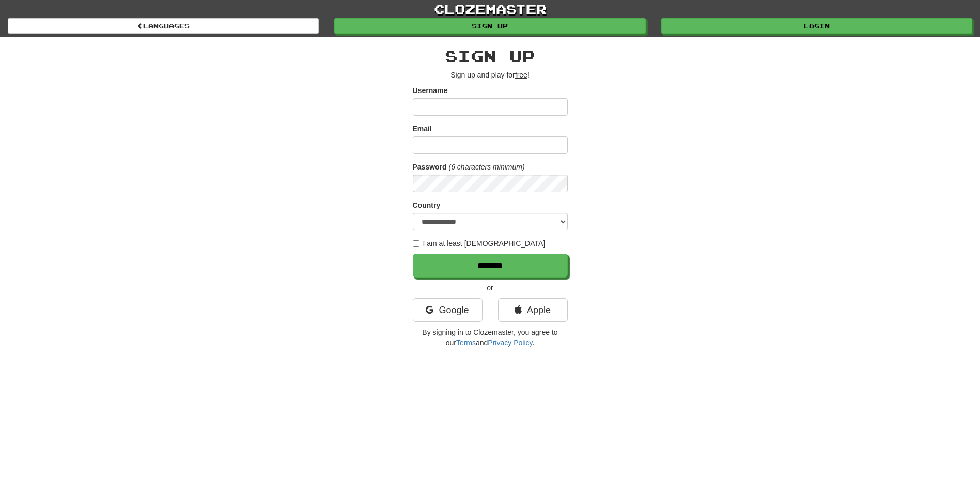 Image resolution: width=980 pixels, height=493 pixels. What do you see at coordinates (490, 26) in the screenshot?
I see `a: Sign up` at bounding box center [490, 26].